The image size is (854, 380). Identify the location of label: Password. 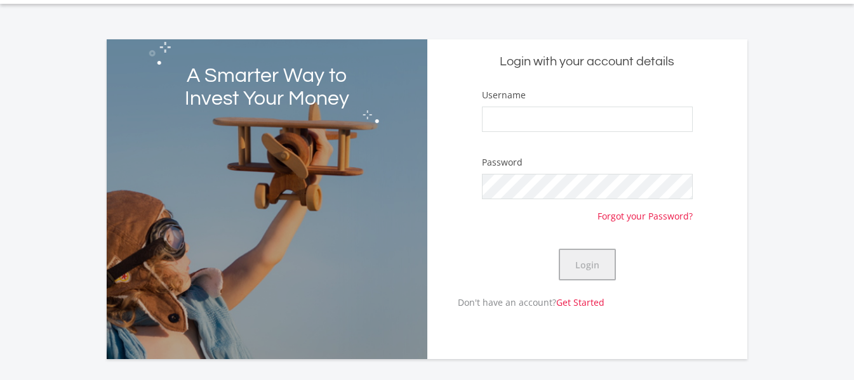
(502, 162).